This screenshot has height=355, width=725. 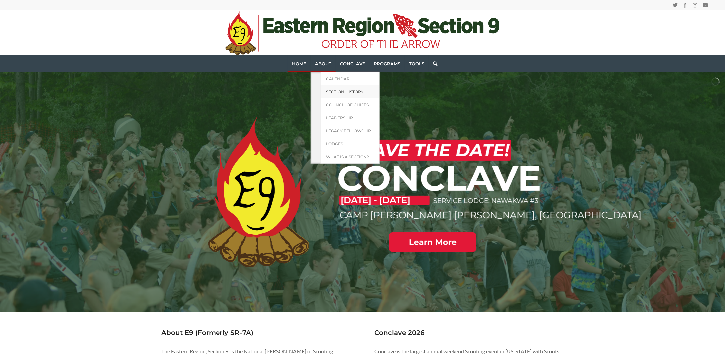 I want to click on a: Legacy Fellowship, so click(x=350, y=130).